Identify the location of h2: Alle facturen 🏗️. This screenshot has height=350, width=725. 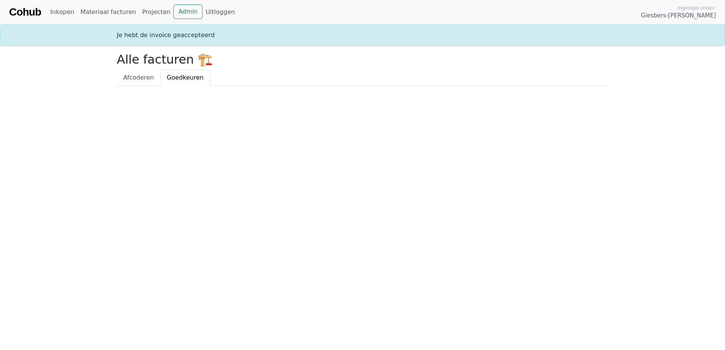
(362, 60).